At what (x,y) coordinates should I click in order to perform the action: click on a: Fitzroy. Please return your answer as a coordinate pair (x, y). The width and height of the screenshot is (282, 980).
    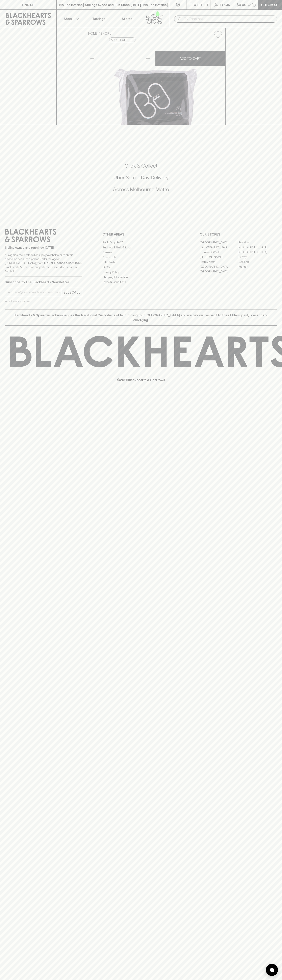
    Looking at the image, I should click on (257, 257).